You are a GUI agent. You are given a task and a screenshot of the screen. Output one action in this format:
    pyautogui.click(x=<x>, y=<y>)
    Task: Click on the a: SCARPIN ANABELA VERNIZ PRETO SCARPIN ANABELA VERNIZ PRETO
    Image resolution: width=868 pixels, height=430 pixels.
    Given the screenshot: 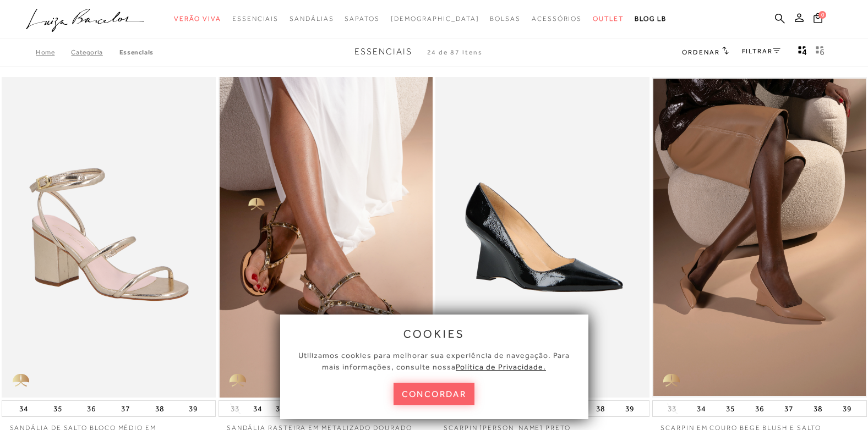 What is the action you would take?
    pyautogui.click(x=542, y=238)
    